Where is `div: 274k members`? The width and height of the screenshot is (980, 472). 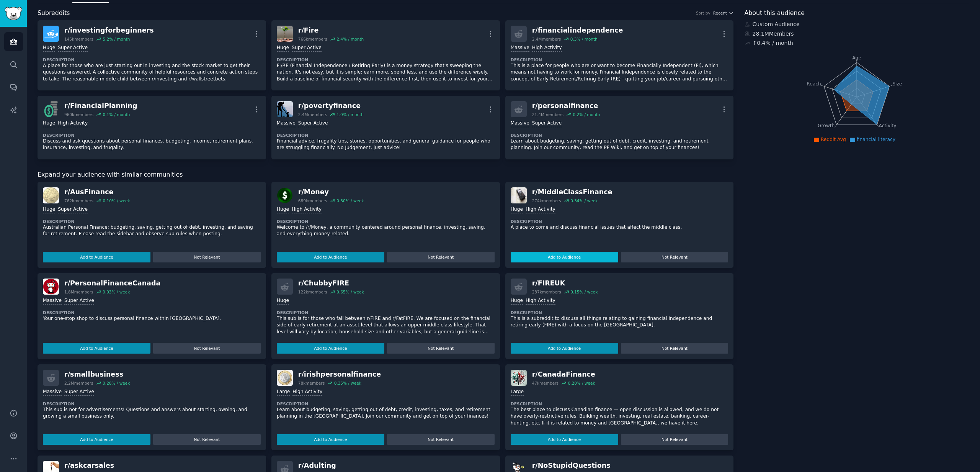 div: 274k members is located at coordinates (547, 201).